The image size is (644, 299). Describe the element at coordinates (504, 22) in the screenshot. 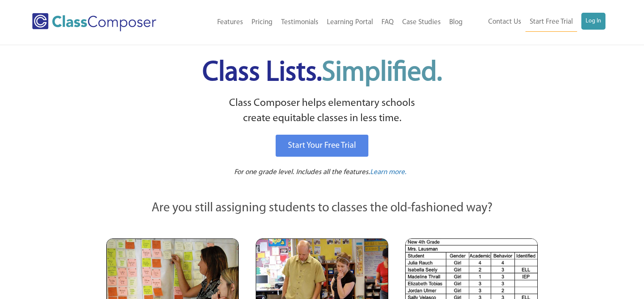

I see `a: Contact Us` at that location.